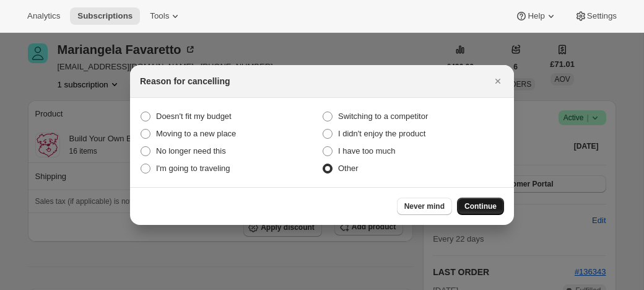  What do you see at coordinates (105, 16) in the screenshot?
I see `span: Subscriptions` at bounding box center [105, 16].